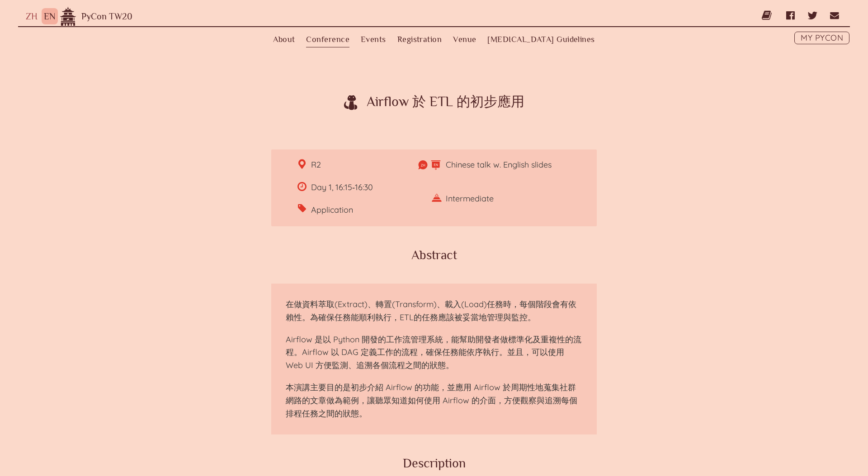 This screenshot has width=868, height=476. Describe the element at coordinates (328, 39) in the screenshot. I see `label: Conference` at that location.